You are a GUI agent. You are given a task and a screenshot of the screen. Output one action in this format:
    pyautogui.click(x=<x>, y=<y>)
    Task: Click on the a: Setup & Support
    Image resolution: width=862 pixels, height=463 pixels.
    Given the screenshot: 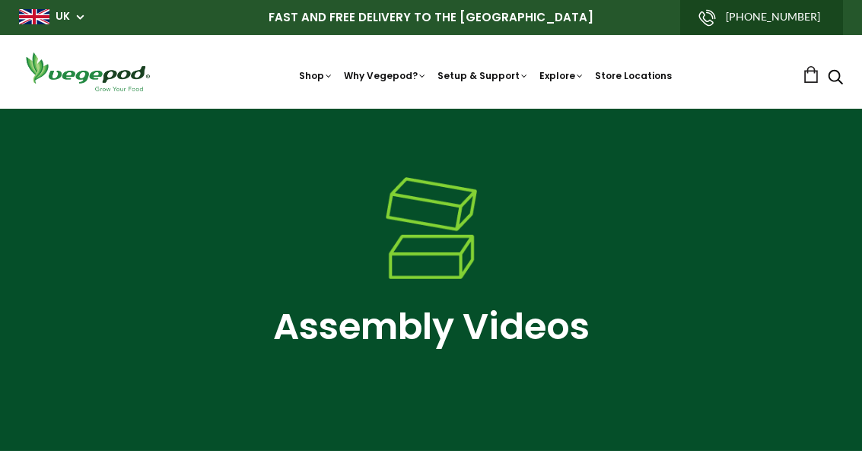 What is the action you would take?
    pyautogui.click(x=483, y=75)
    